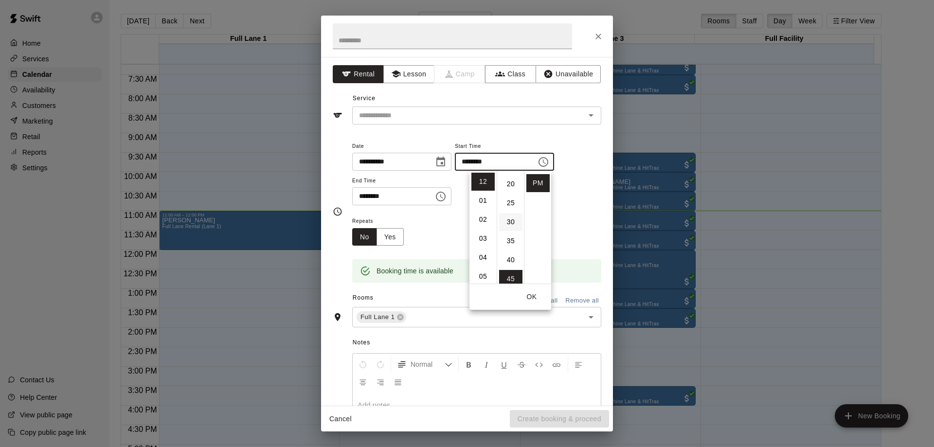  Describe the element at coordinates (378, 237) in the screenshot. I see `div: outlined button group` at that location.